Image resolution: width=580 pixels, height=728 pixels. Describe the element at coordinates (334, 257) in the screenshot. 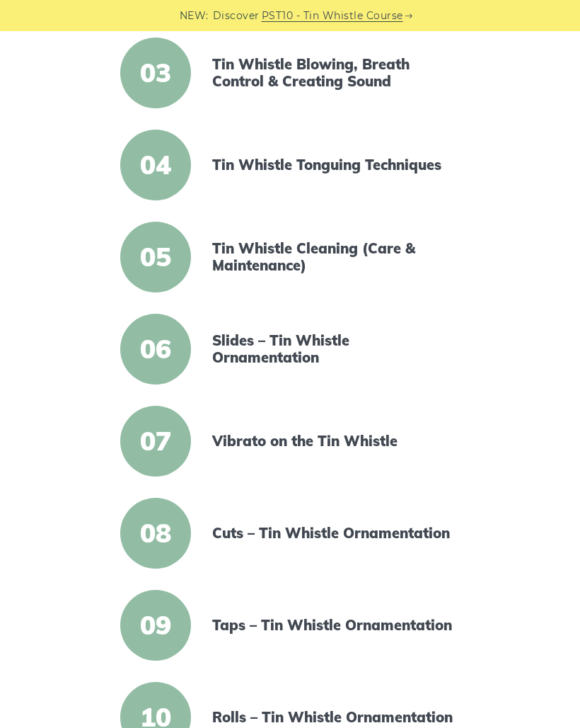

I see `a: Tin Whistle Cleaning (Care & Maintenance)` at that location.